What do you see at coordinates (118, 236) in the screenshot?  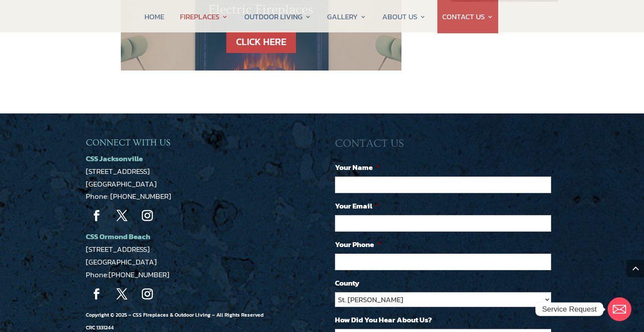 I see `a: CSS Ormond Beach` at bounding box center [118, 236].